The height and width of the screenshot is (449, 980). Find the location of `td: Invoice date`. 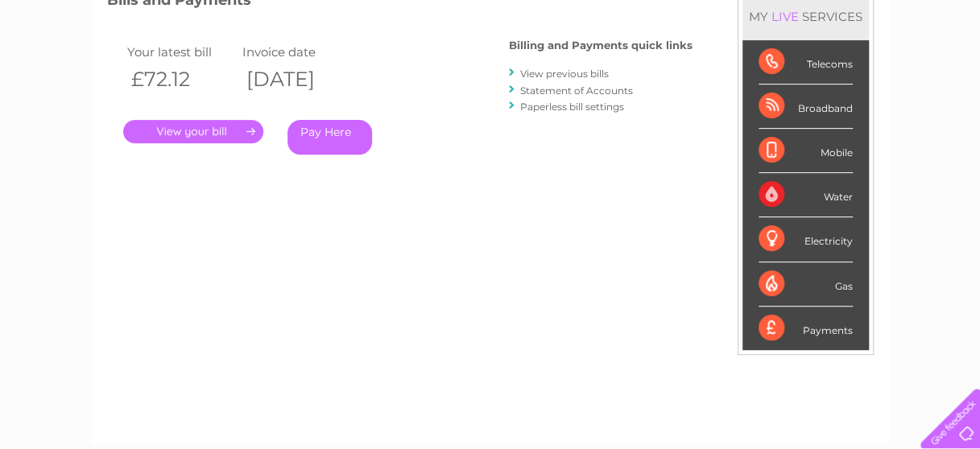

td: Invoice date is located at coordinates (296, 51).